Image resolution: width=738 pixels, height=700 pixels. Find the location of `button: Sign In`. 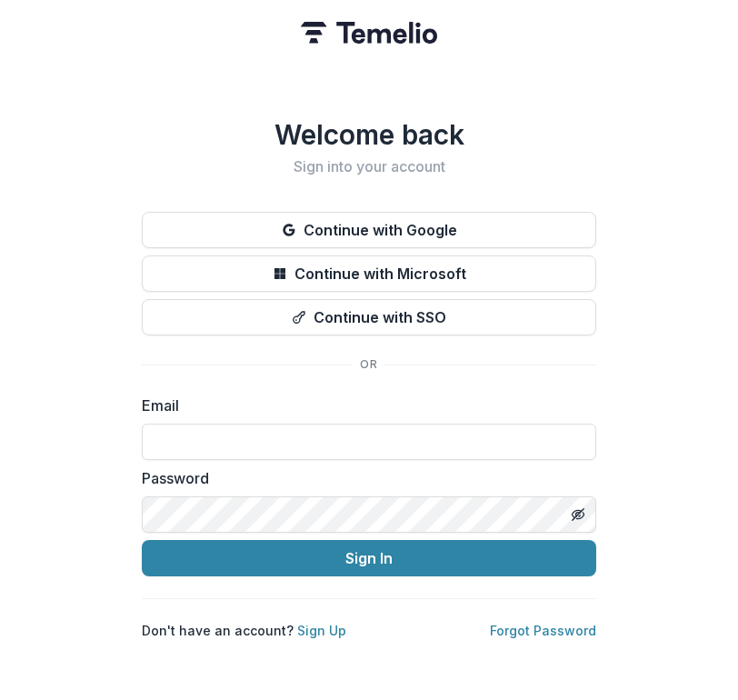

button: Sign In is located at coordinates (369, 558).